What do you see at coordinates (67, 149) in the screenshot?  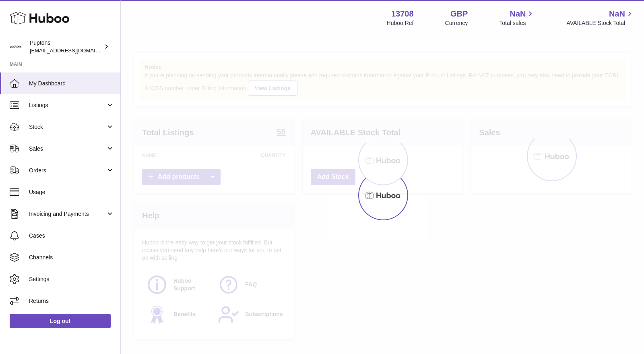 I see `span: Sales` at bounding box center [67, 149].